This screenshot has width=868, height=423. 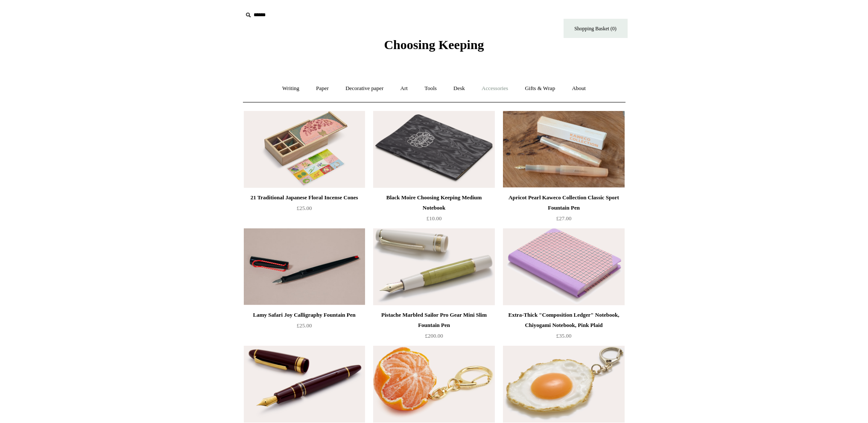 I want to click on div: Apricot Pearl Kaweco Collection Classic Sport Fountain Pen, so click(x=564, y=203).